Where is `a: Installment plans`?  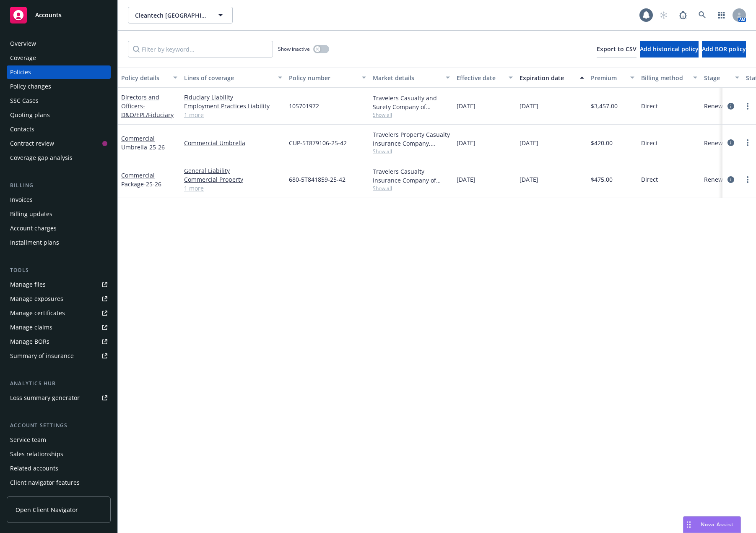 a: Installment plans is located at coordinates (59, 243).